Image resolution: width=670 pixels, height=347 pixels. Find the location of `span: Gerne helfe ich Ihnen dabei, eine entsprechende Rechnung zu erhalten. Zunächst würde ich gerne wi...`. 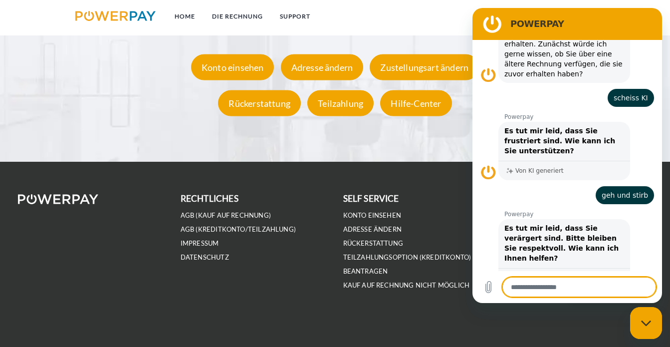

span: Gerne helfe ich Ihnen dabei, eine entsprechende Rechnung zu erhalten. Zunächst würde ich gerne wi... is located at coordinates (92, 41).